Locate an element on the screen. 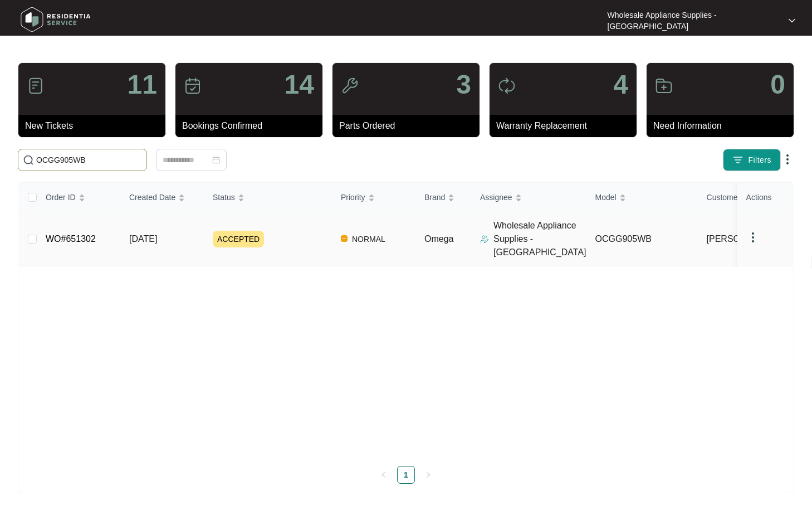 The height and width of the screenshot is (525, 812). p: 4 is located at coordinates (621, 85).